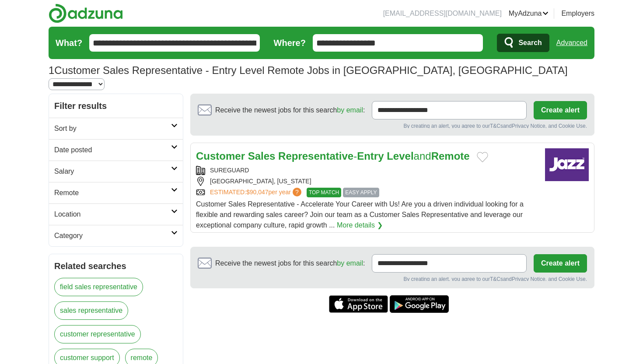 This screenshot has width=643, height=364. Describe the element at coordinates (572, 43) in the screenshot. I see `a: Advanced` at that location.